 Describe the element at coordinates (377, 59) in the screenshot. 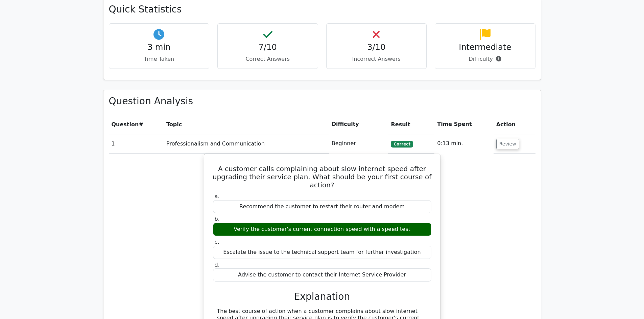

I see `p: Incorrect Answers` at that location.